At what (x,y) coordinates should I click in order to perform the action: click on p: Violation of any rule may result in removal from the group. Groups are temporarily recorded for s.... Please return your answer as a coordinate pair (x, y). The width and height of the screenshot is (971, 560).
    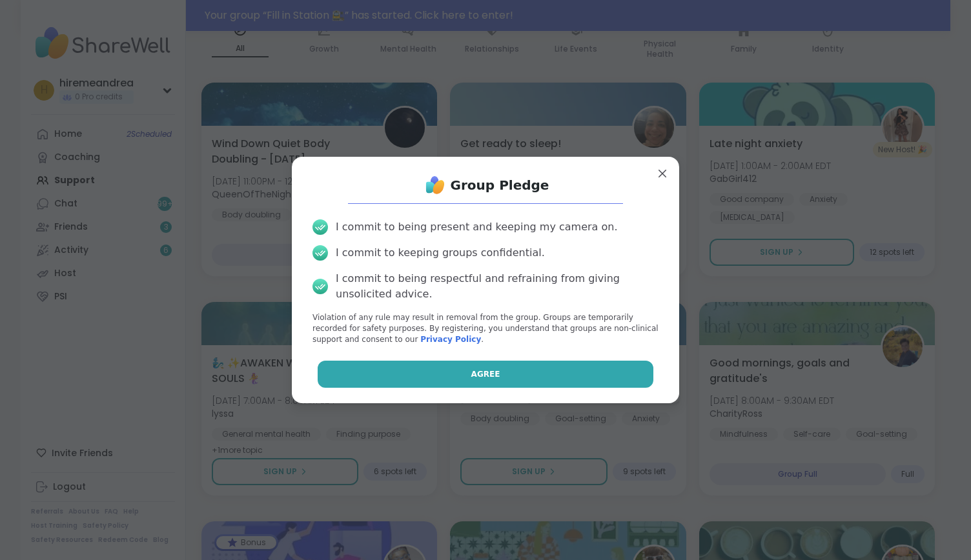
    Looking at the image, I should click on (486, 328).